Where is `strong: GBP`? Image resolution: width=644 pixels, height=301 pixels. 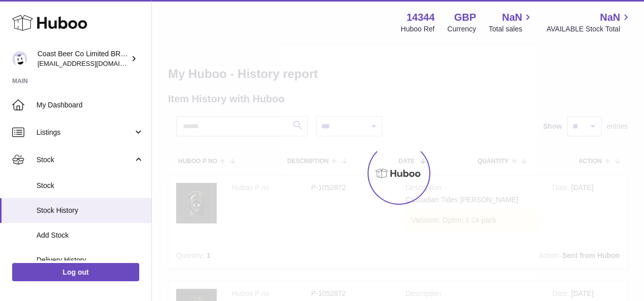 strong: GBP is located at coordinates (465, 17).